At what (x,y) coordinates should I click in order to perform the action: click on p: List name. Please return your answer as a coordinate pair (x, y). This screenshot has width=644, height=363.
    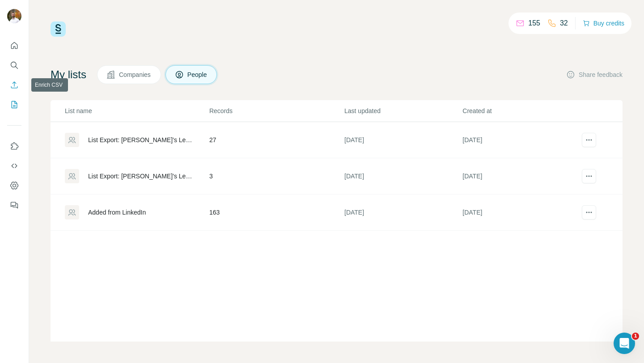
    Looking at the image, I should click on (136, 111).